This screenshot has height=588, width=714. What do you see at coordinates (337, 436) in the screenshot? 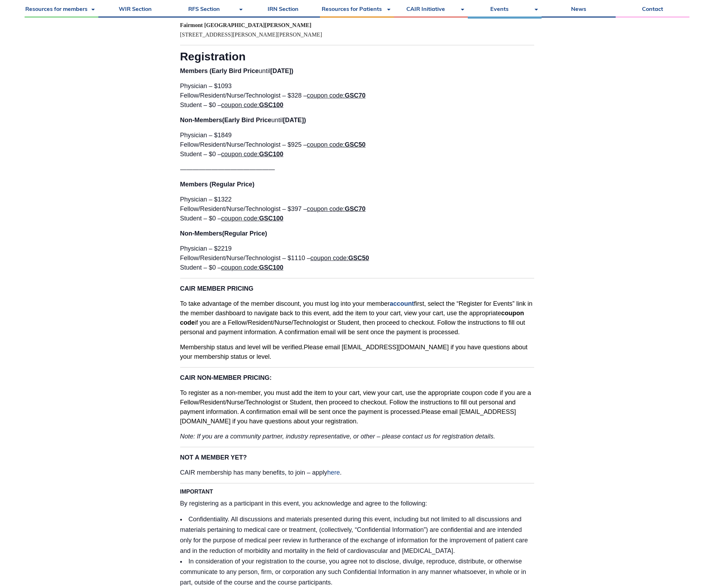
I see `em: Note: If you are a community partner, industry representative, or other – please contact us for r...` at bounding box center [337, 436].